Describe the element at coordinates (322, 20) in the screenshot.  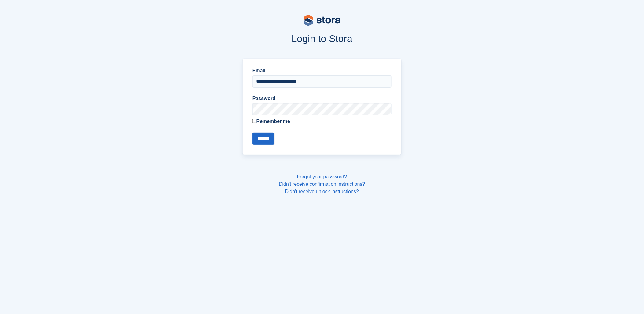
I see `img: stora-logo-53a41332b3708ae10de48c4981b4e9114cc0af31d8433b30ea865607fb682f29.svg` at that location.